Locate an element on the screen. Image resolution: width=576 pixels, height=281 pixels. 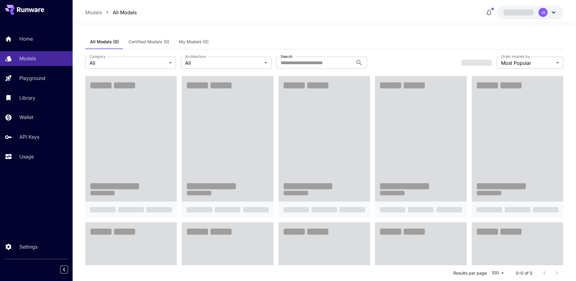
div: 100 is located at coordinates (498, 272).